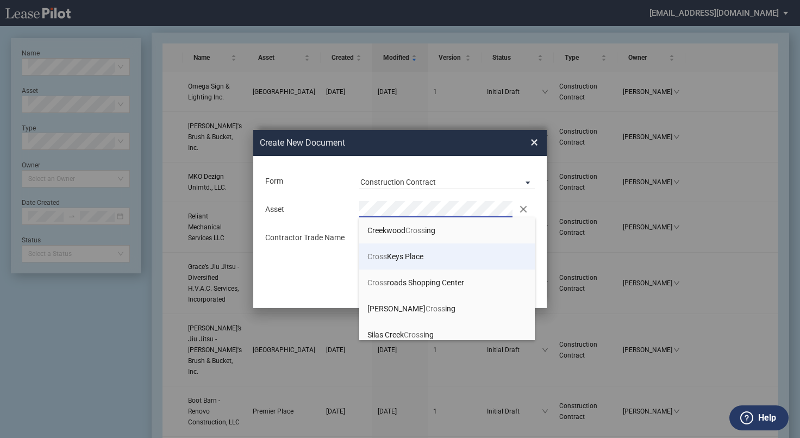 Image resolution: width=800 pixels, height=438 pixels. Describe the element at coordinates (398, 182) in the screenshot. I see `div: Construction Contract` at that location.